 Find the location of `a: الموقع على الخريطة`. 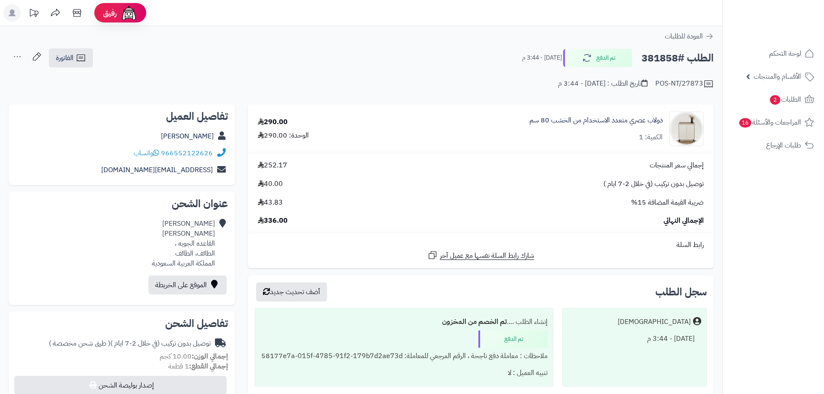

a: الموقع على الخريطة is located at coordinates (187, 285).